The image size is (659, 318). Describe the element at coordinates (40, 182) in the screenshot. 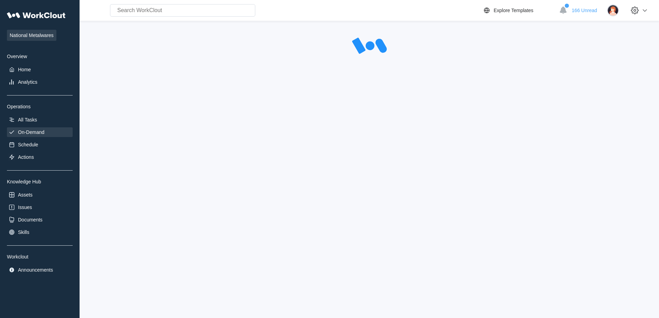

I see `div: Knowledge Hub` at that location.